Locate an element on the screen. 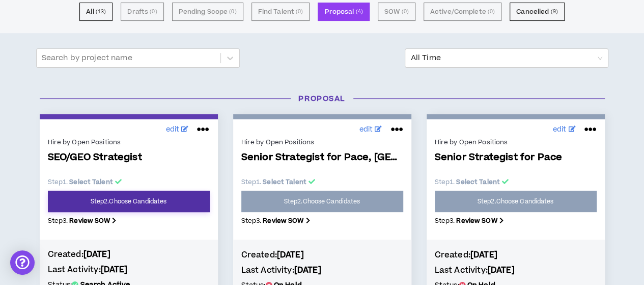  h3: Proposal is located at coordinates (322, 99).